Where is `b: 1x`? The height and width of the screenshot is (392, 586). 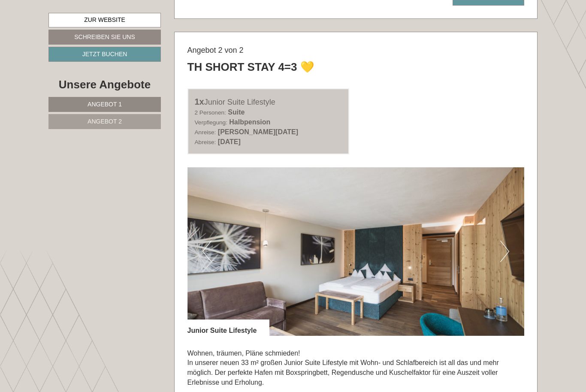
b: 1x is located at coordinates (200, 102).